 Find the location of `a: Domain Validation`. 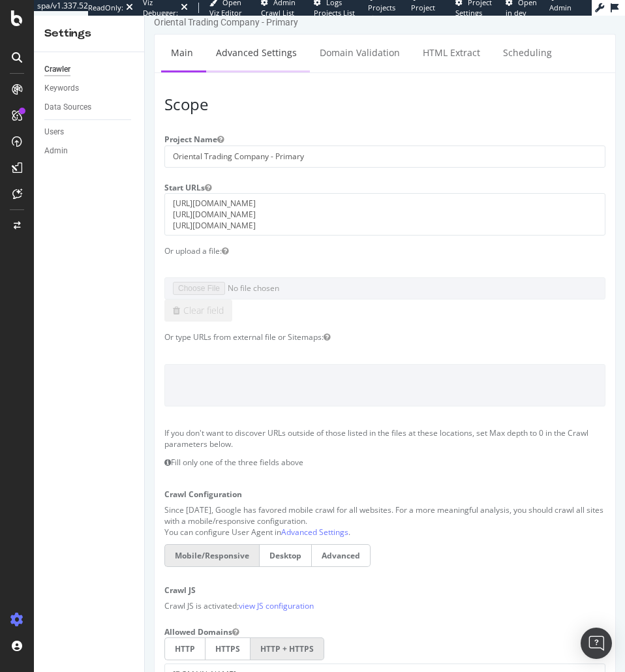

a: Domain Validation is located at coordinates (214, 36).